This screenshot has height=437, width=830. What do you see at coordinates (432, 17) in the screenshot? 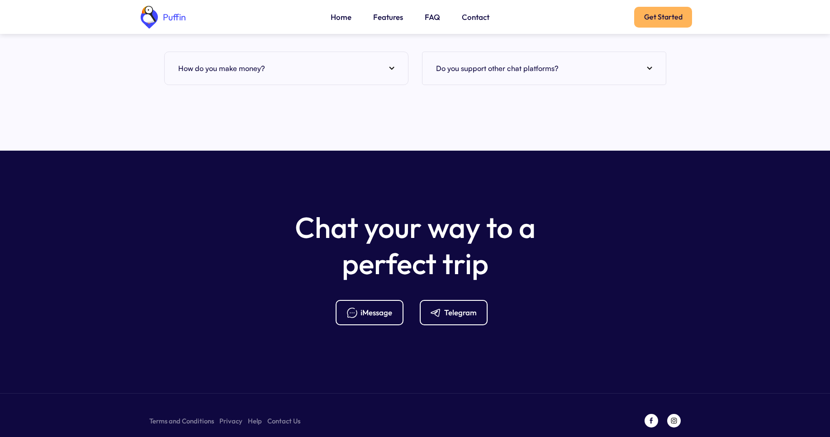
I see `a: FAQ` at bounding box center [432, 17].